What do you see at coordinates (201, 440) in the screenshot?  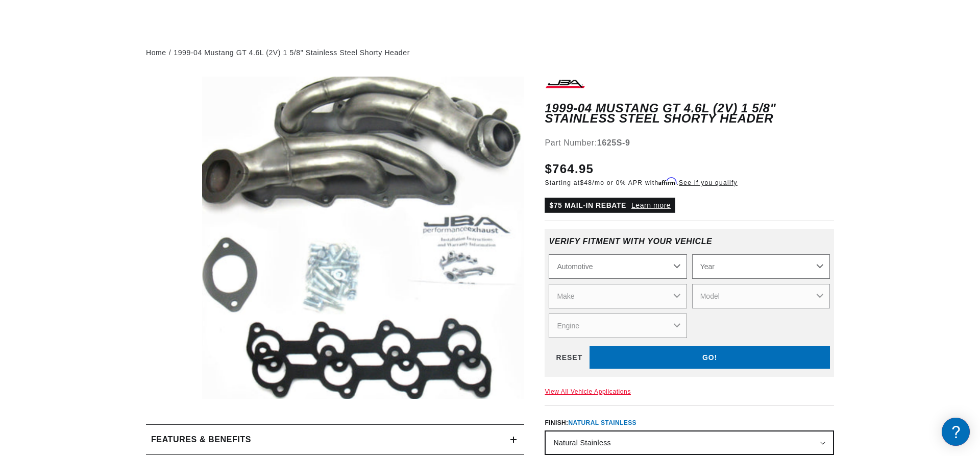 I see `h2: Features & Benefits` at bounding box center [201, 440].